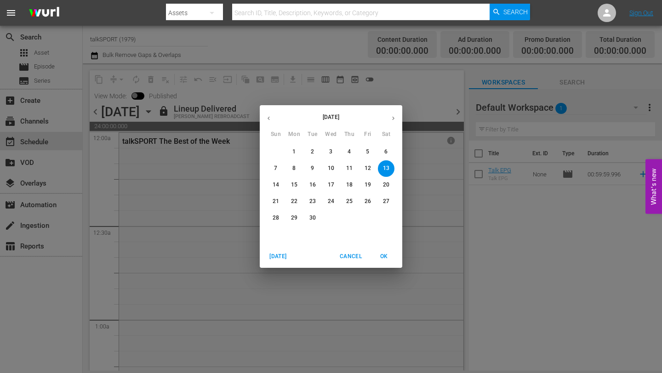 This screenshot has width=662, height=373. What do you see at coordinates (349, 185) in the screenshot?
I see `button: 18` at bounding box center [349, 185].